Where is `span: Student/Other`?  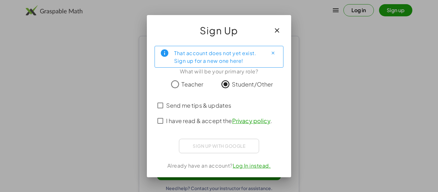 span: Student/Other is located at coordinates (253, 84).